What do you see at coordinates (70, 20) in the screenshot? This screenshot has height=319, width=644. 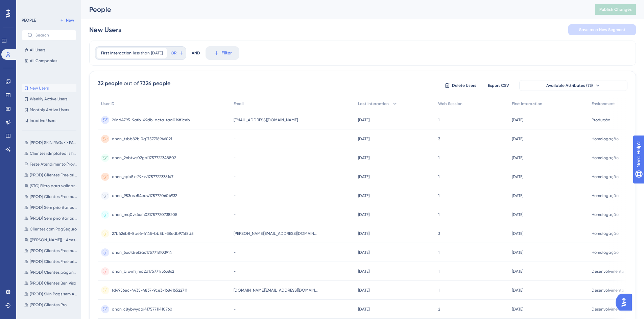 I see `span: New` at bounding box center [70, 20].